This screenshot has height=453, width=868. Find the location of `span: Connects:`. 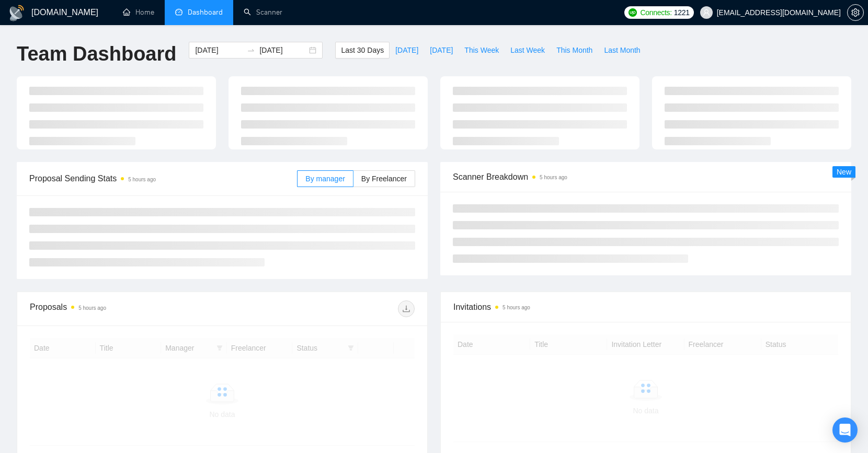

span: Connects: is located at coordinates (656, 13).